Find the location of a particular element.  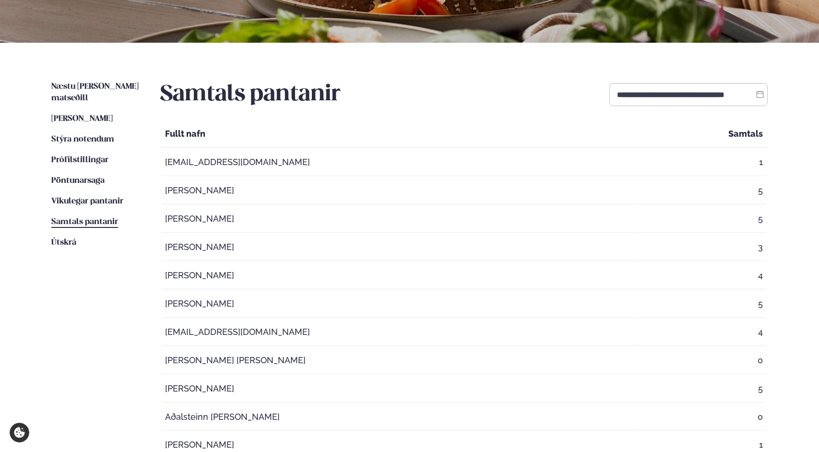

span: Pöntunarsaga is located at coordinates (78, 180).